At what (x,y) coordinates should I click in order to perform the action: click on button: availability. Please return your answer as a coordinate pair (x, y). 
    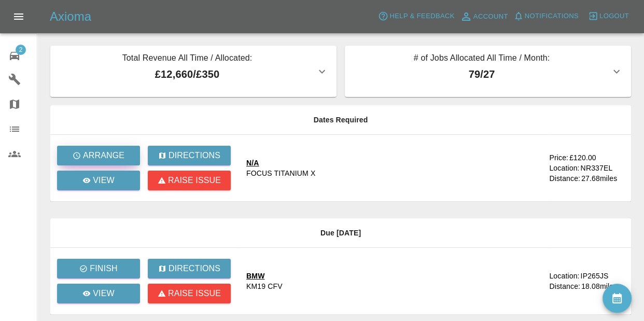
    Looking at the image, I should click on (617, 298).